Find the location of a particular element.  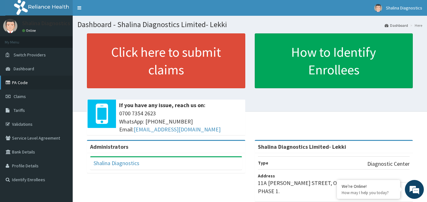

b: Administrators is located at coordinates (109, 147).